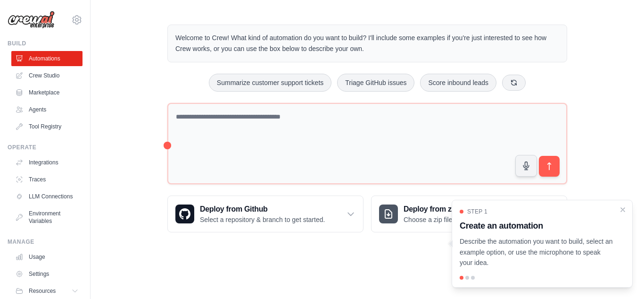  Describe the element at coordinates (47, 291) in the screenshot. I see `button: Resources` at that location.